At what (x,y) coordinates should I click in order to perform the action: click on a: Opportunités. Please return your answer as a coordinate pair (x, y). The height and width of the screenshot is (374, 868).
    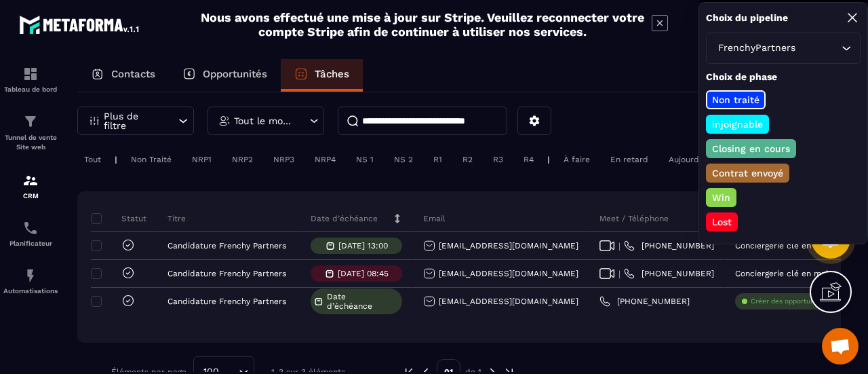
    Looking at the image, I should click on (224, 75).